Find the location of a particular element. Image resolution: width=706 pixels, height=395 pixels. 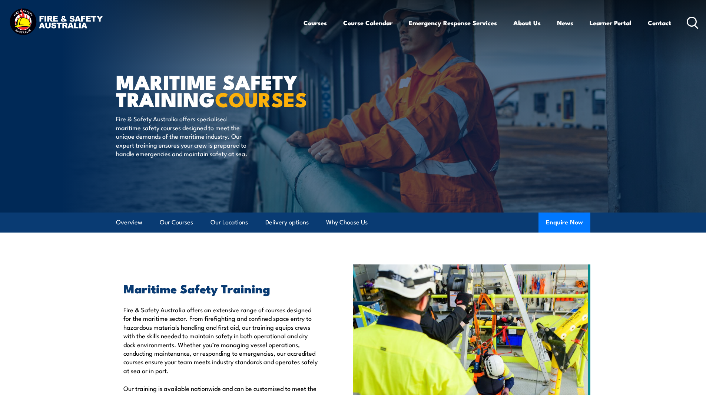

h1: MARITIME SAFETY TRAINING is located at coordinates (208, 90).